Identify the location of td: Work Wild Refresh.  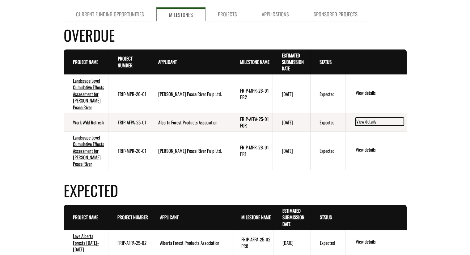
(86, 122).